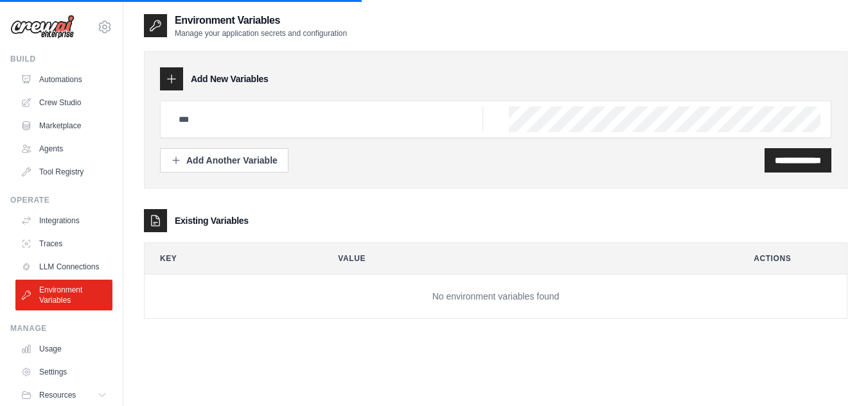 The height and width of the screenshot is (406, 868). Describe the element at coordinates (64, 295) in the screenshot. I see `a: Environment Variables` at that location.